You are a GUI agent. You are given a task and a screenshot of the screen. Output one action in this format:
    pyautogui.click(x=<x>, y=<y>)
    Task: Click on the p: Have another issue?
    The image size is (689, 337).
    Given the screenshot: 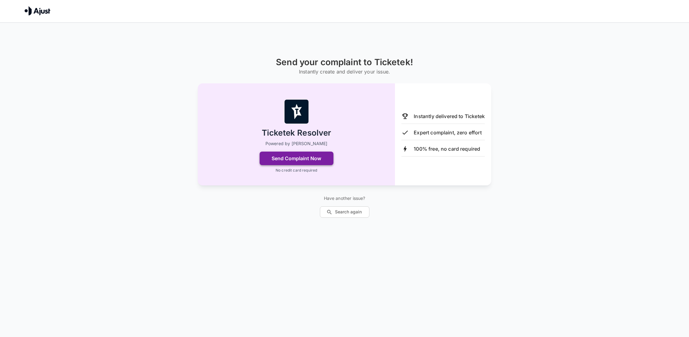 What is the action you would take?
    pyautogui.click(x=344, y=198)
    